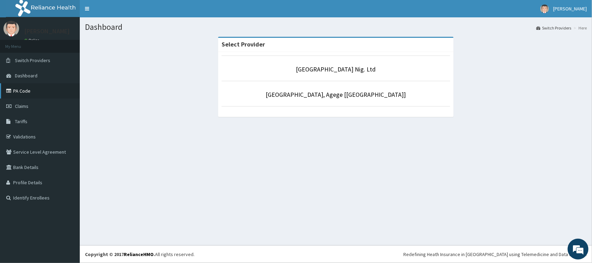  Describe the element at coordinates (579, 28) in the screenshot. I see `li: Here` at that location.